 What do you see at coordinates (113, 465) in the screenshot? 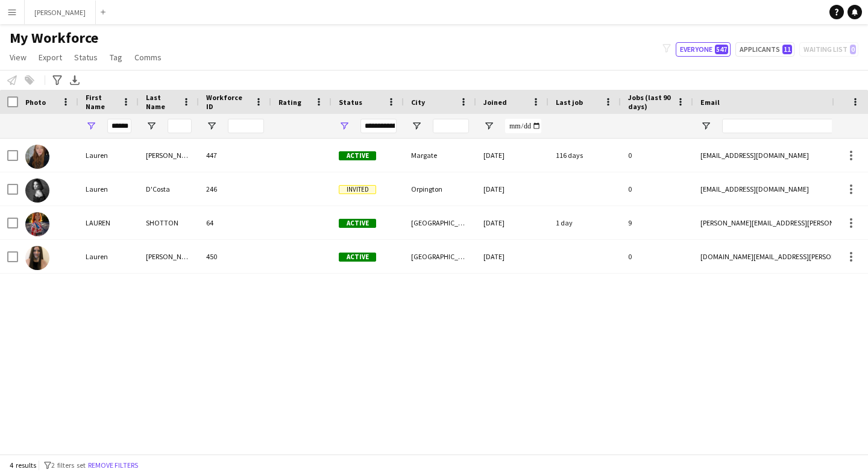
I see `button: Remove filters` at bounding box center [113, 465].